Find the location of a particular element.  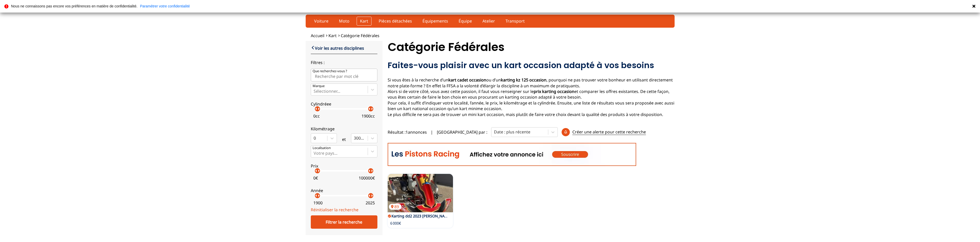

a: Karting dd2 2023 OTK Gillard89 is located at coordinates (420, 193).